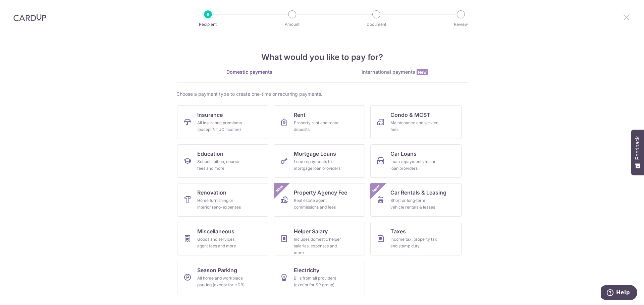  What do you see at coordinates (299, 114) in the screenshot?
I see `span: Rent` at bounding box center [299, 114].